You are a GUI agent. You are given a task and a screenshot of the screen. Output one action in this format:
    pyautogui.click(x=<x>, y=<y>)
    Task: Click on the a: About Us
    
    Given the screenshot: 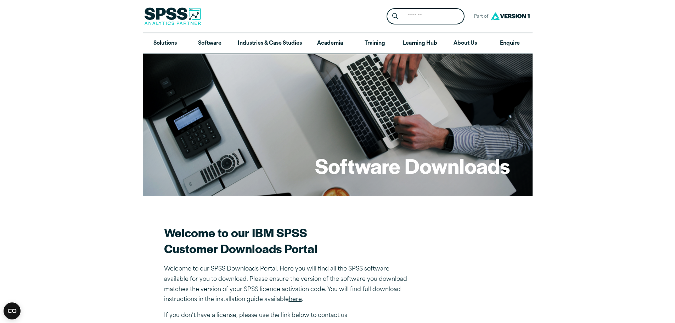 What is the action you would take?
    pyautogui.click(x=465, y=44)
    